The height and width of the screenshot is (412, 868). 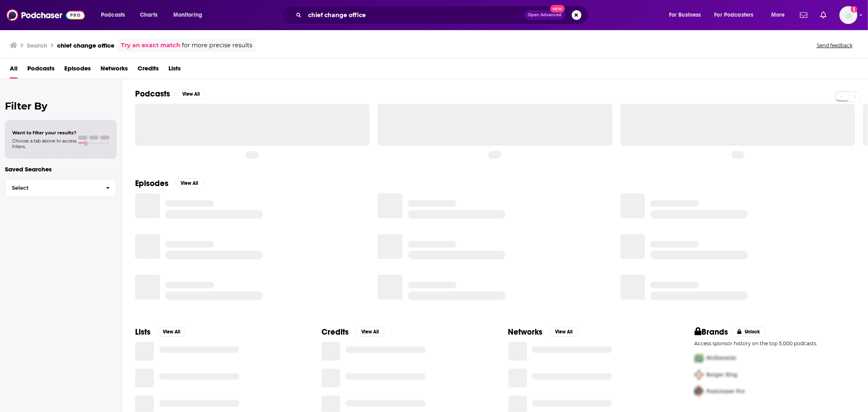 What do you see at coordinates (545, 15) in the screenshot?
I see `button: Open AdvancedNew` at bounding box center [545, 15].